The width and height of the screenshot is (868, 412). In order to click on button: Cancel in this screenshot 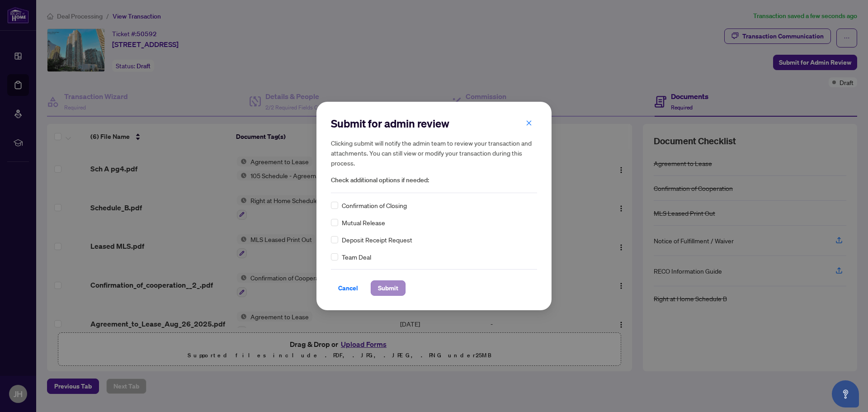, I will do `click(348, 288)`.